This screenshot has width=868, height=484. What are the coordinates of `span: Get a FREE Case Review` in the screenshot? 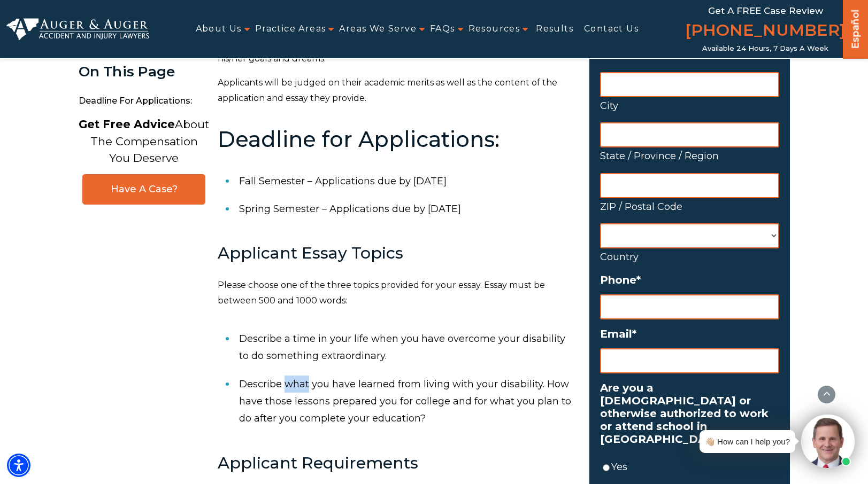 It's located at (765, 11).